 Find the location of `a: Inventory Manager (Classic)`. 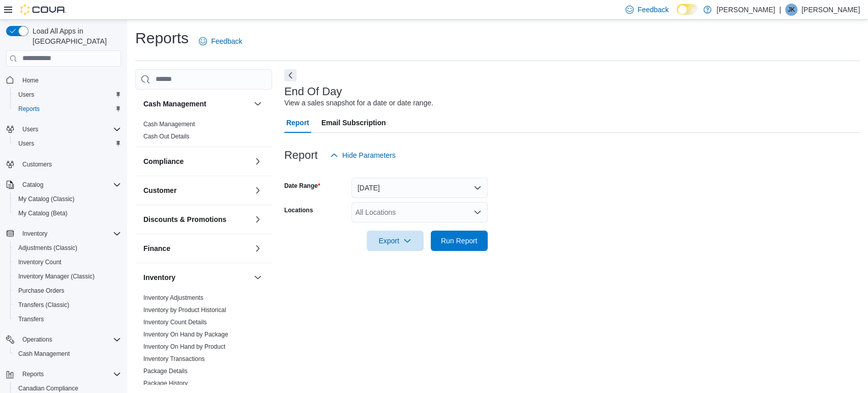

a: Inventory Manager (Classic) is located at coordinates (56, 277).